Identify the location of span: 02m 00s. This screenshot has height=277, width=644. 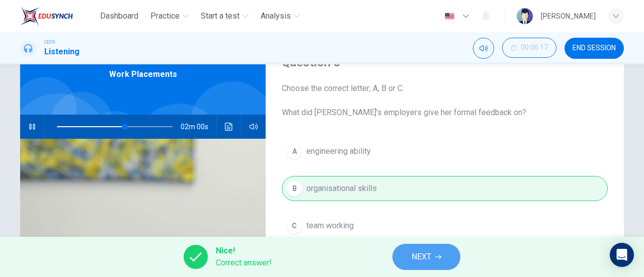
(198, 127).